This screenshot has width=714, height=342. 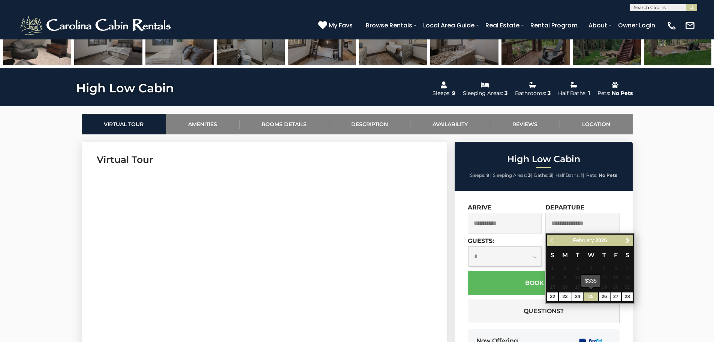 What do you see at coordinates (566, 268) in the screenshot?
I see `span: 2` at bounding box center [566, 268].